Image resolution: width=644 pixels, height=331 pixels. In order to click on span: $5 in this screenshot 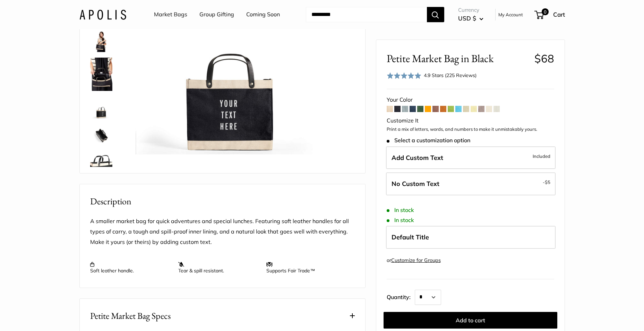, I will do `click(548, 182)`.